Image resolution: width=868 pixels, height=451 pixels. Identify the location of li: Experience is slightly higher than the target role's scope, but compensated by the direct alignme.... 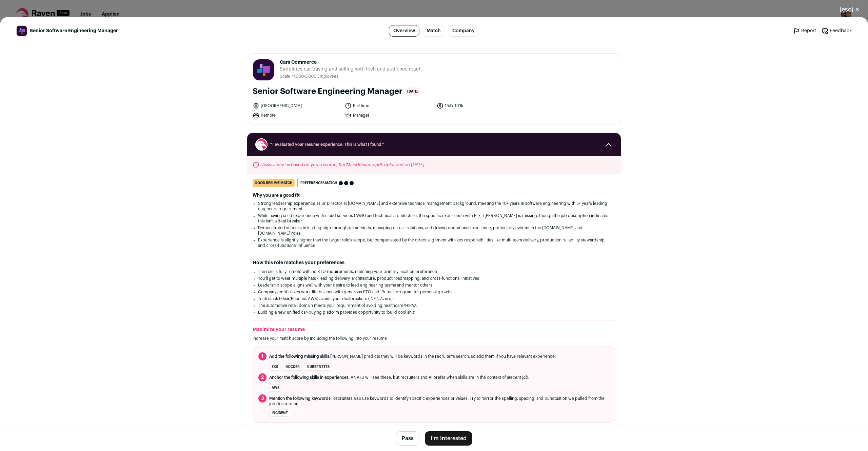
(434, 243).